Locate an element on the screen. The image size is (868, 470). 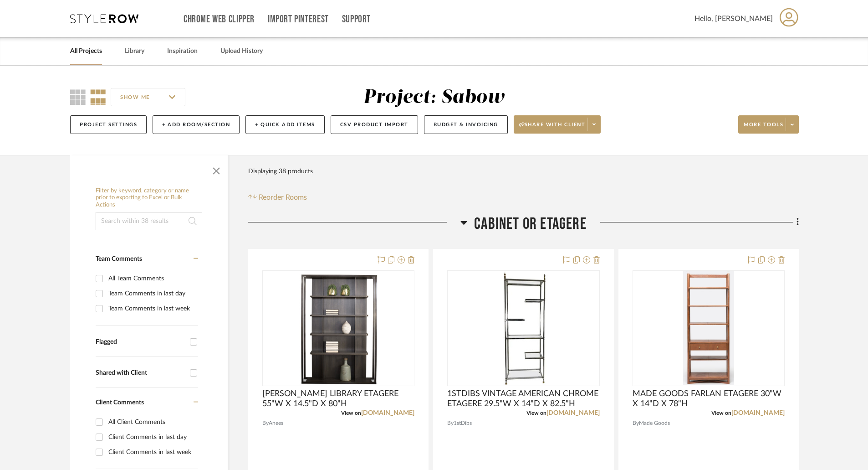
button: CSV Product Import is located at coordinates (374, 124).